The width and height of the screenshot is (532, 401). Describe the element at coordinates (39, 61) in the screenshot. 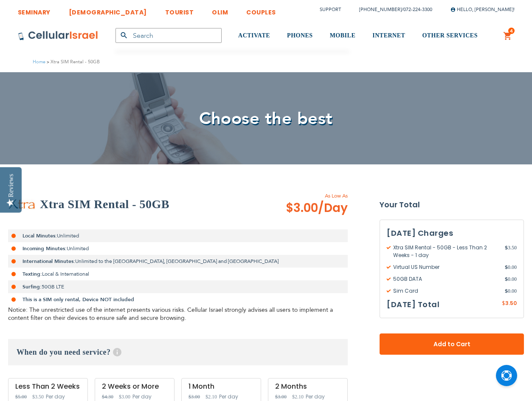

I see `a: Home` at that location.